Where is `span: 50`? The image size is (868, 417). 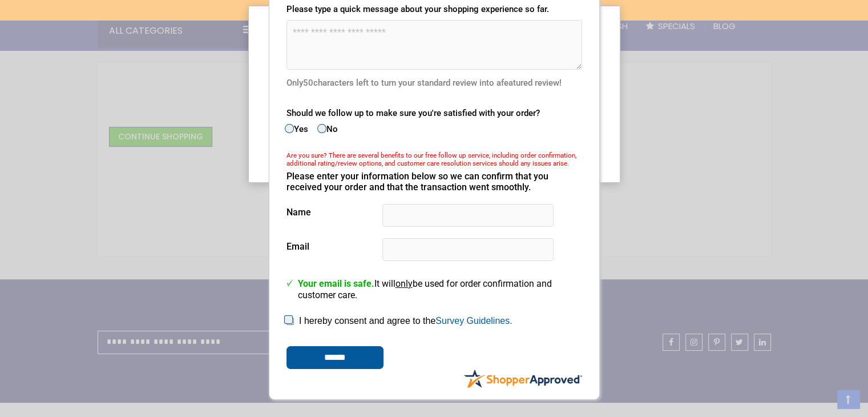
span: 50 is located at coordinates (309, 83).